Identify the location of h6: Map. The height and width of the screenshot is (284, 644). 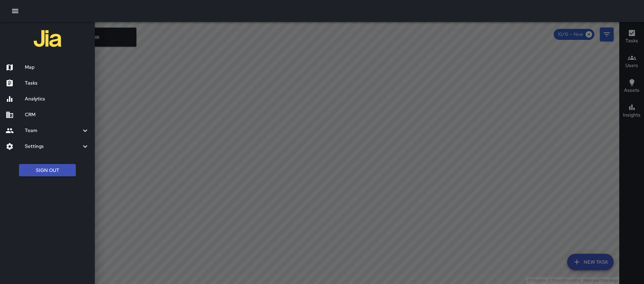
(57, 68).